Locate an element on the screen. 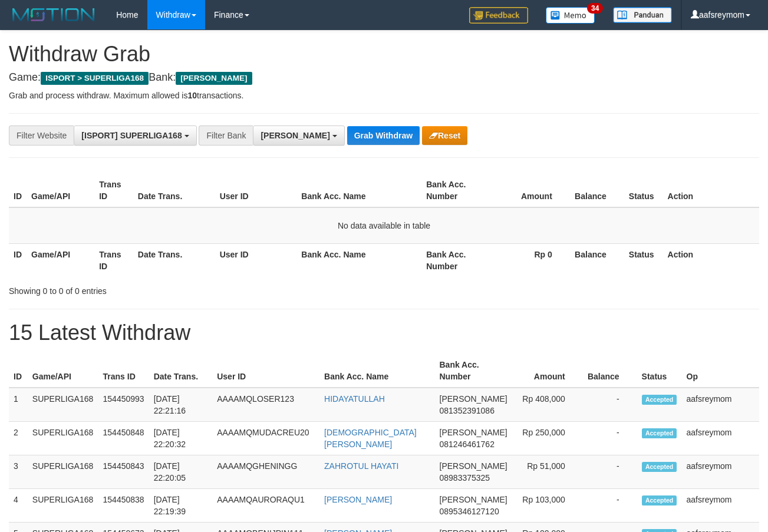 This screenshot has height=532, width=768. td: Rp 250,000 is located at coordinates (548, 438).